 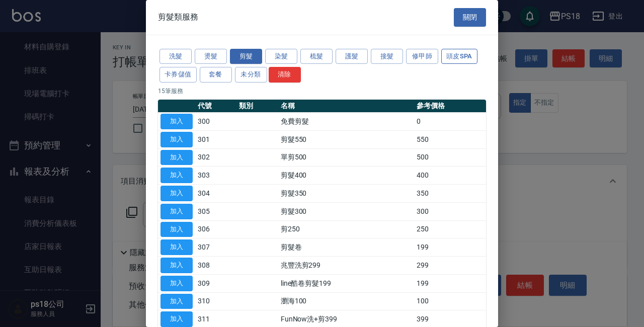 What do you see at coordinates (352, 56) in the screenshot?
I see `button: 護髮` at bounding box center [352, 56].